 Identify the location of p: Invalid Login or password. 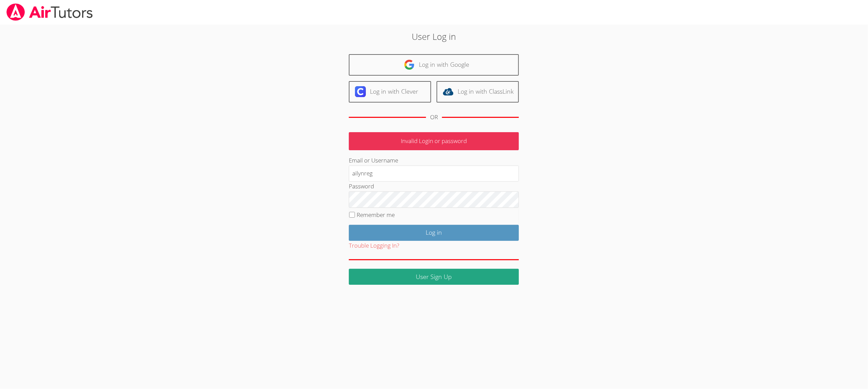
(434, 141).